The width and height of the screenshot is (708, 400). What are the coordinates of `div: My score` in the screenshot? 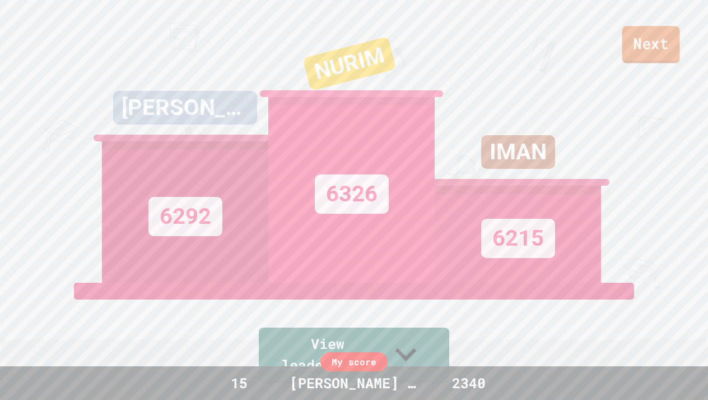 It's located at (354, 361).